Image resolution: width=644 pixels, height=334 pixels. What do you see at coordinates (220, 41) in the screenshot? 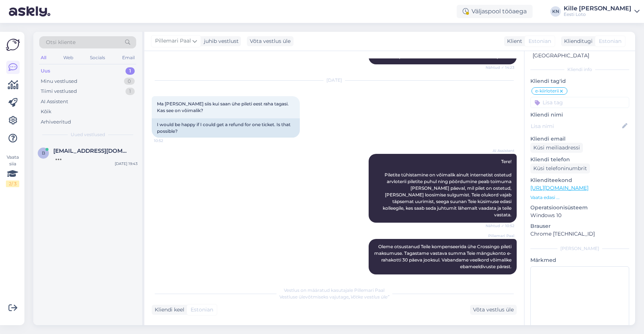
I see `div: juhib vestlust` at bounding box center [220, 41].